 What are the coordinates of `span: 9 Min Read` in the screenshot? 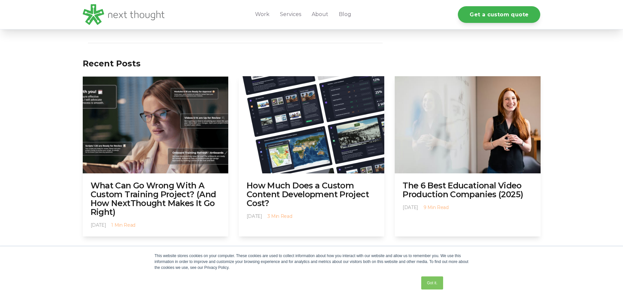 It's located at (436, 207).